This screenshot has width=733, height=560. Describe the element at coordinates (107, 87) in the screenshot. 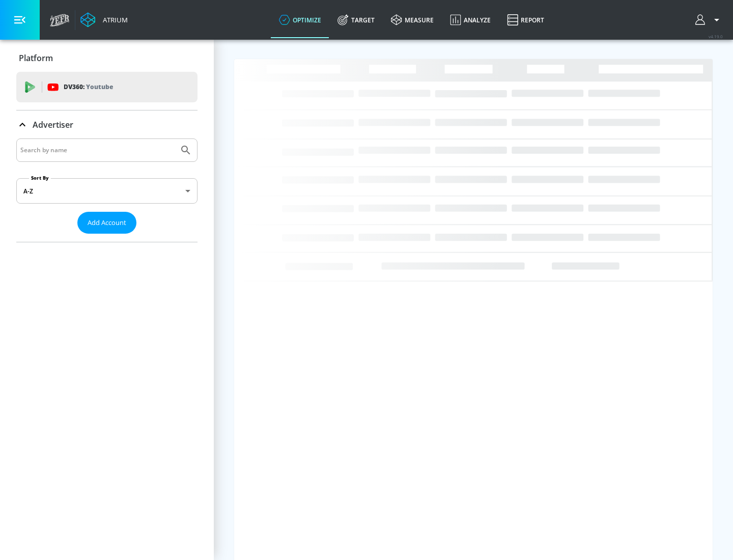

I see `div: DV360: Youtube` at that location.